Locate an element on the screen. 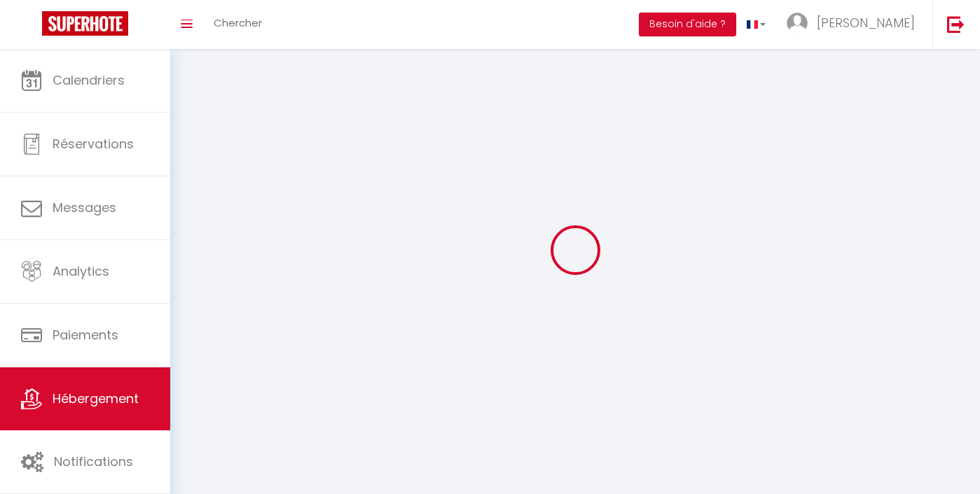 The image size is (980, 494). span: Réservations is located at coordinates (93, 143).